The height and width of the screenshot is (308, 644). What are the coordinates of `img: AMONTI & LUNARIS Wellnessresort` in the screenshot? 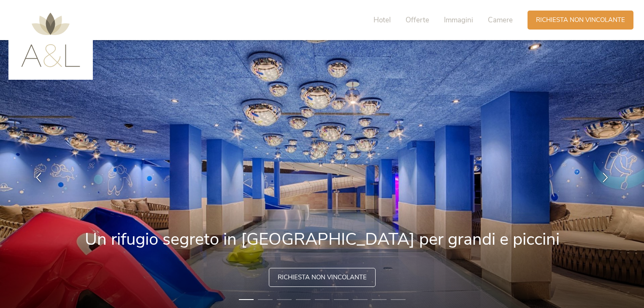 It's located at (51, 40).